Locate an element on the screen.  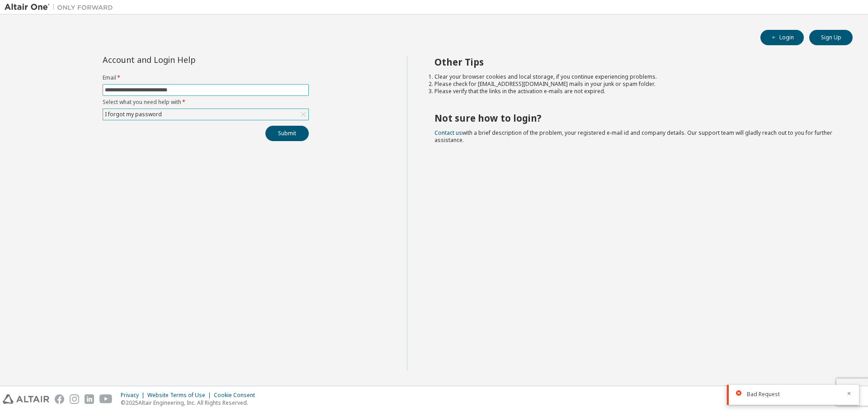
h2: Other Tips is located at coordinates (636, 62).